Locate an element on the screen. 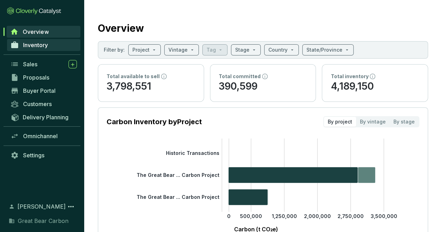 This screenshot has height=232, width=442. span: Delivery Planning is located at coordinates (45, 117).